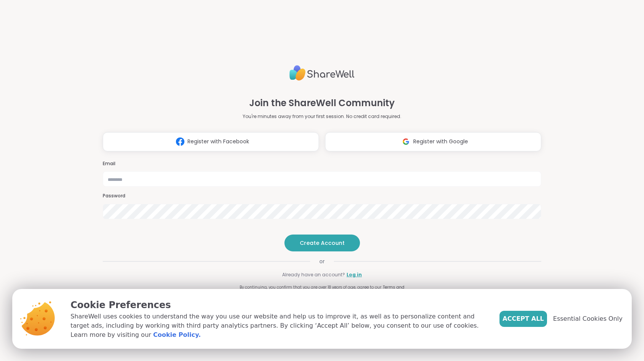 The image size is (644, 361). What do you see at coordinates (211, 142) in the screenshot?
I see `button: Register with Facebook` at bounding box center [211, 142].